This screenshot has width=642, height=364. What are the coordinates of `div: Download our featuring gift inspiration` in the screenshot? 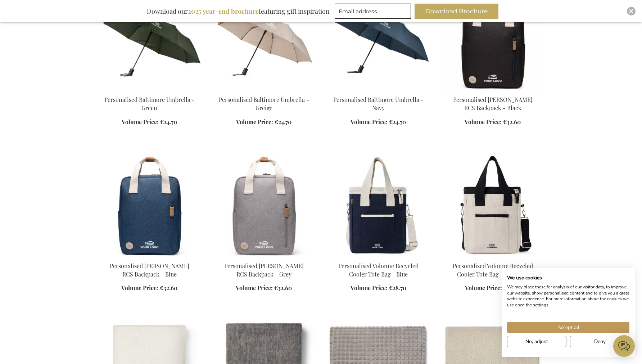 It's located at (238, 11).